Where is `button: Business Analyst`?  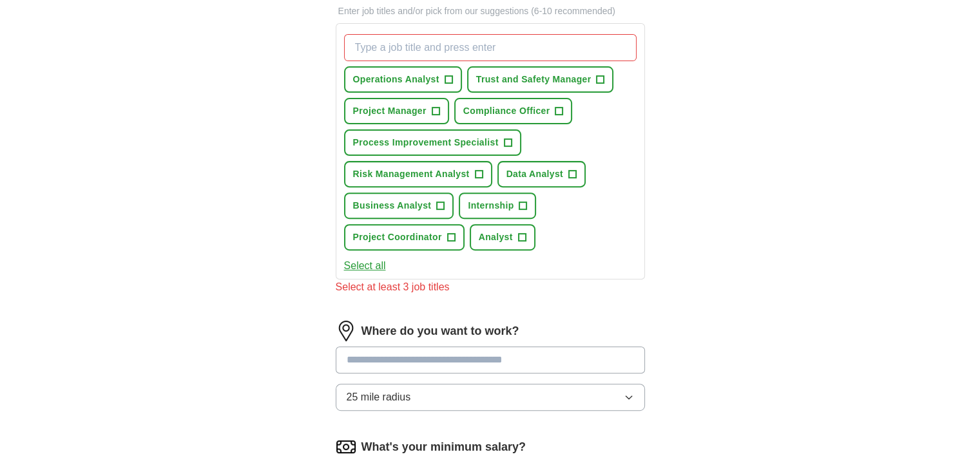
button: Business Analyst is located at coordinates (399, 205).